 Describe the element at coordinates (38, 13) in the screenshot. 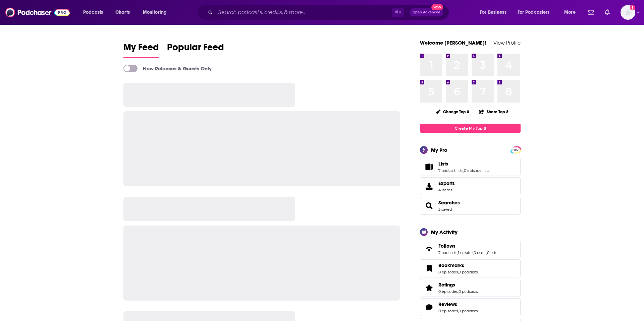

I see `img: Podchaser - Follow, Share and Rate Podcasts` at that location.